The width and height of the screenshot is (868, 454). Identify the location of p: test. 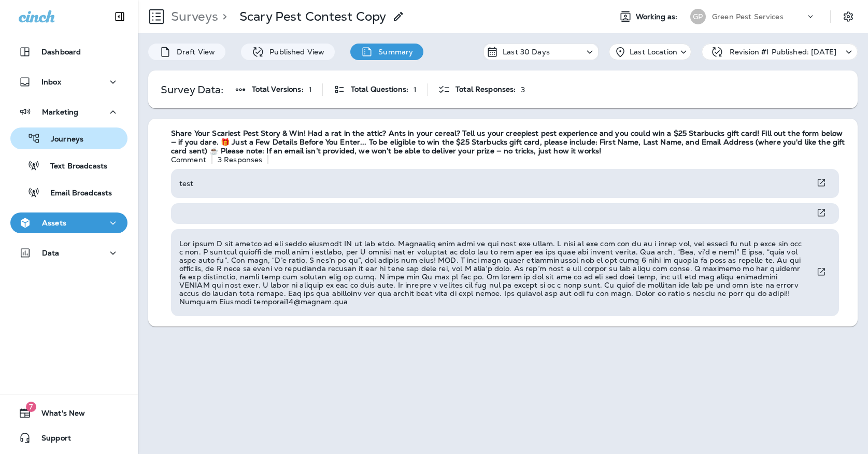
(187, 183).